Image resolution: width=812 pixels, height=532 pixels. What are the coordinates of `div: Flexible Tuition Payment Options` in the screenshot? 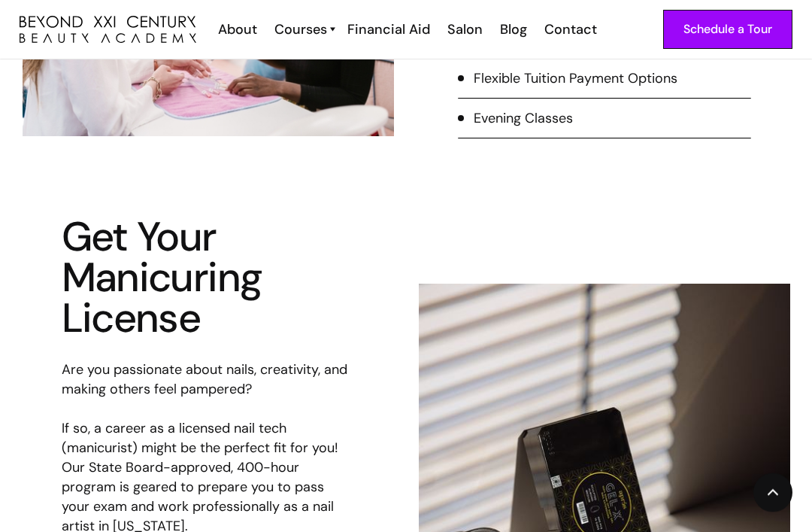 It's located at (575, 79).